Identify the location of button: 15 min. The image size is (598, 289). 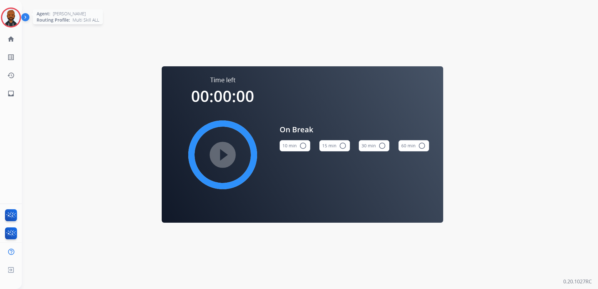
(335, 146).